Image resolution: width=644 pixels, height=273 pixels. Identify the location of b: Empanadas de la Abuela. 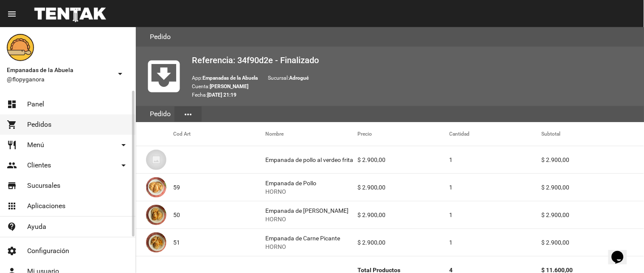
(230, 78).